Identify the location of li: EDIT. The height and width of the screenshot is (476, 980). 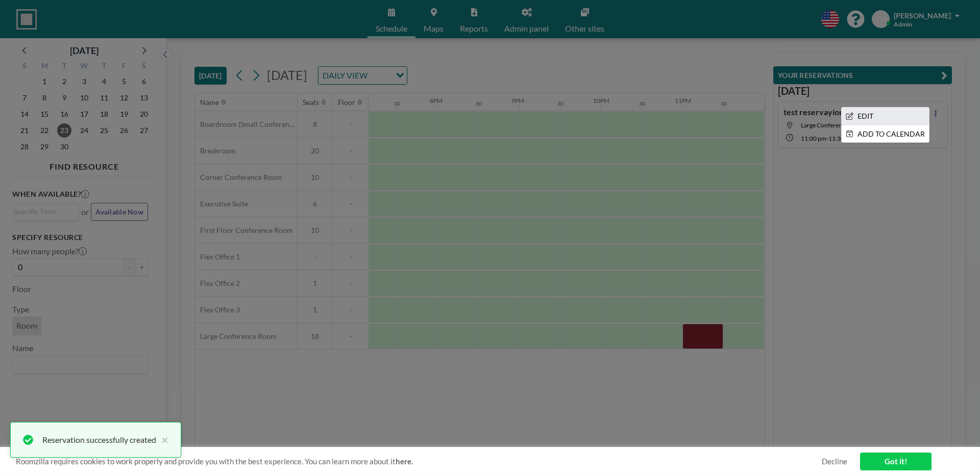
(885, 116).